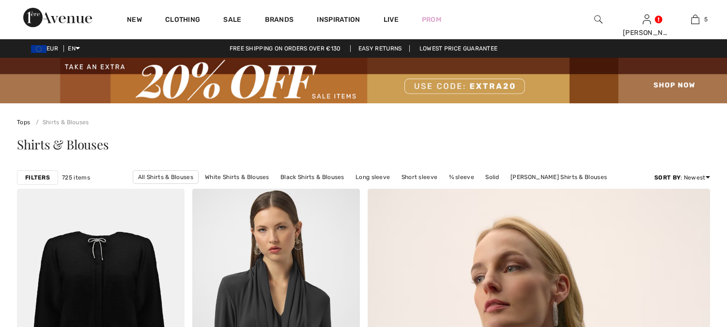  What do you see at coordinates (47, 48) in the screenshot?
I see `span: EUR` at bounding box center [47, 48].